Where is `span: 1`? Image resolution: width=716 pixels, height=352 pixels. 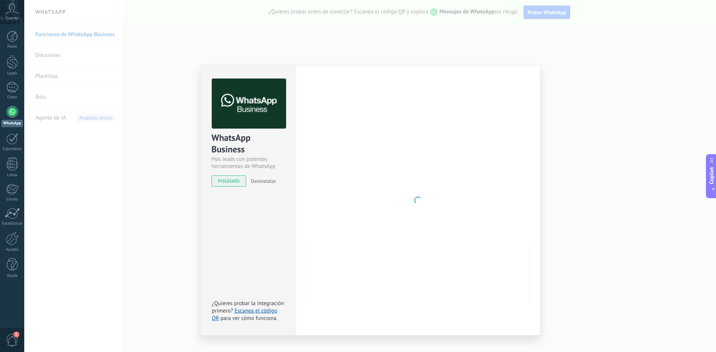
span: 1 is located at coordinates (16, 335).